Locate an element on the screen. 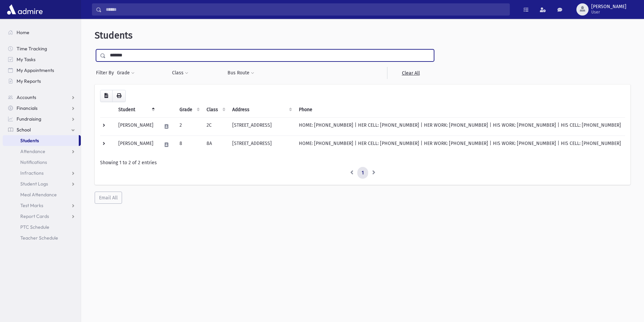 The height and width of the screenshot is (322, 644). a: PTC Schedule is located at coordinates (41, 227).